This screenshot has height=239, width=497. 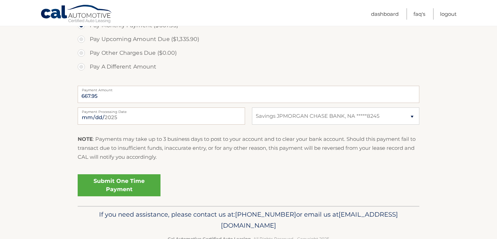 What do you see at coordinates (248, 148) in the screenshot?
I see `p: : Payments may take up to 3 business days to post to your account and to clear your bank account....` at bounding box center [248, 148].